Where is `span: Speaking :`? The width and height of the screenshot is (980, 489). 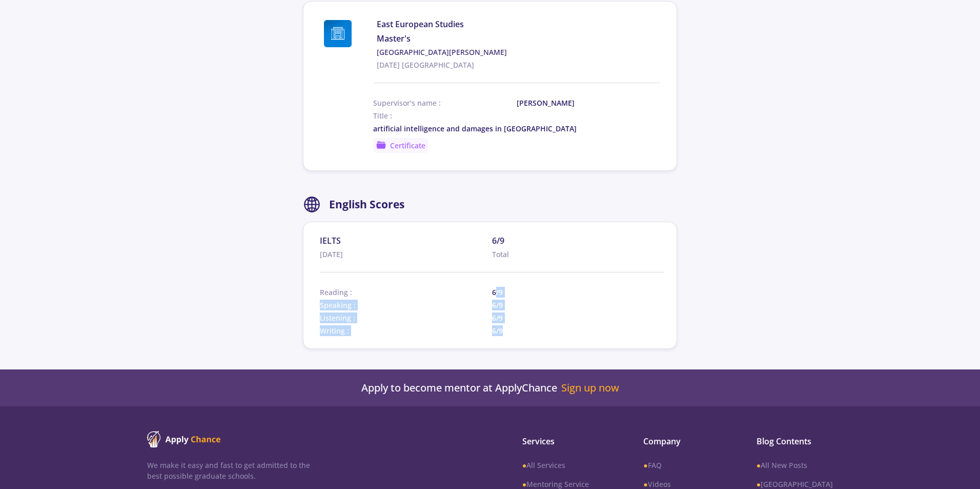 span: Speaking : is located at coordinates (406, 305).